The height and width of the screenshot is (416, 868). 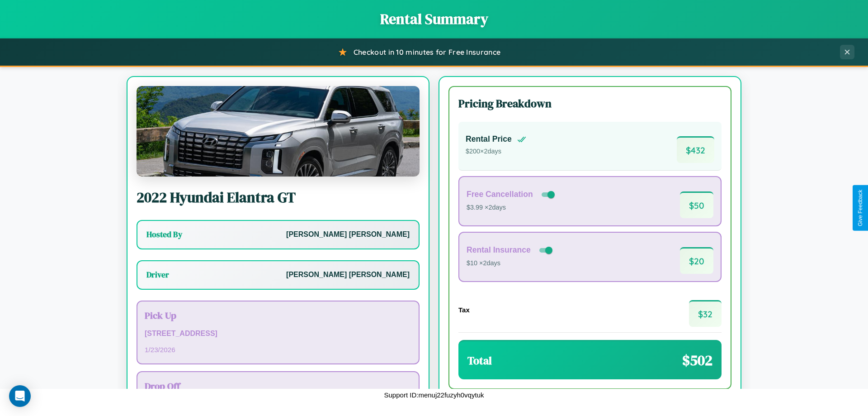 I want to click on h3: Total, so click(x=479, y=360).